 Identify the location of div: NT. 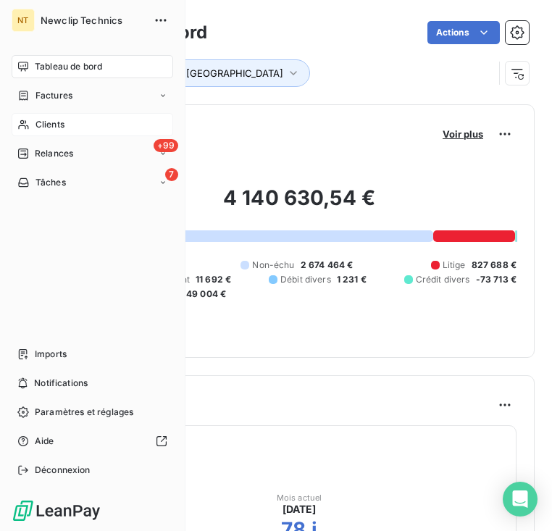
(23, 20).